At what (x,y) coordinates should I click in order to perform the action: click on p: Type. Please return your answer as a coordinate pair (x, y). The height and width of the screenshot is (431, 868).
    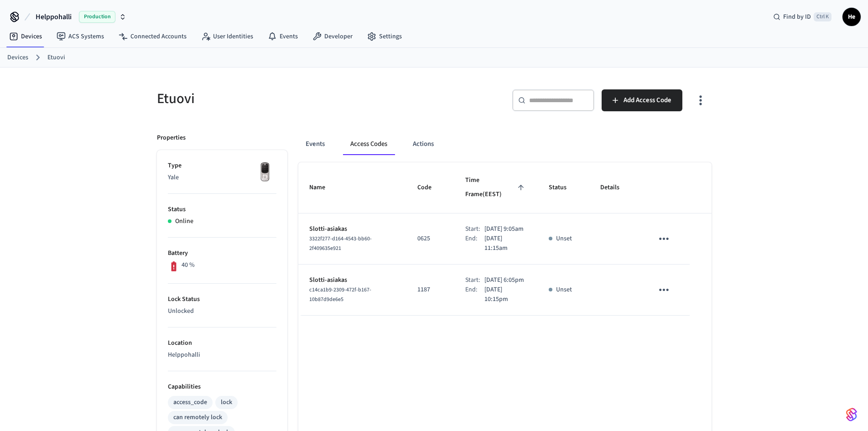
    Looking at the image, I should click on (222, 165).